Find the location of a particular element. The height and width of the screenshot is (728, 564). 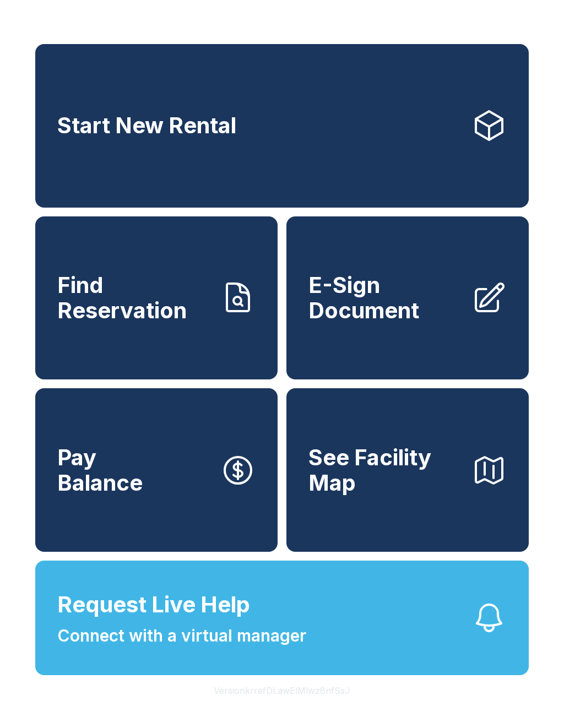

span: Request Live Help is located at coordinates (154, 605).